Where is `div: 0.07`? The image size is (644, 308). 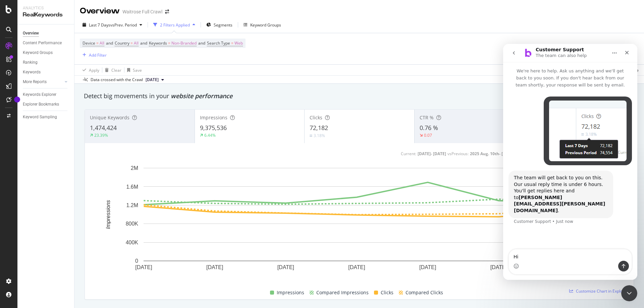 div: 0.07 is located at coordinates (428, 135).